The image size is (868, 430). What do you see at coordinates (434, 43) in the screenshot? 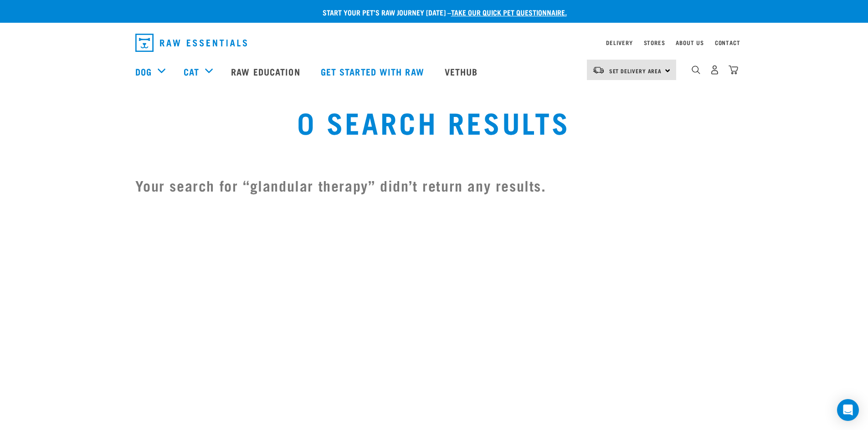
I see `nav: dropdown navigation` at bounding box center [434, 43].